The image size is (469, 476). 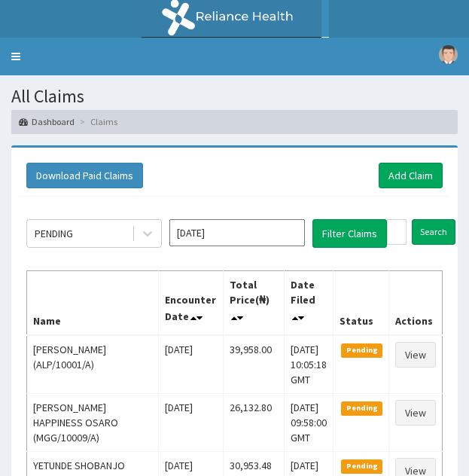 What do you see at coordinates (254, 364) in the screenshot?
I see `td: 39,958.00` at bounding box center [254, 364].